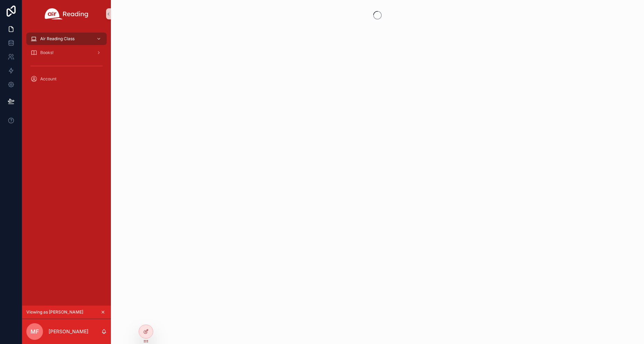 The height and width of the screenshot is (344, 644). I want to click on a: Account, so click(67, 79).